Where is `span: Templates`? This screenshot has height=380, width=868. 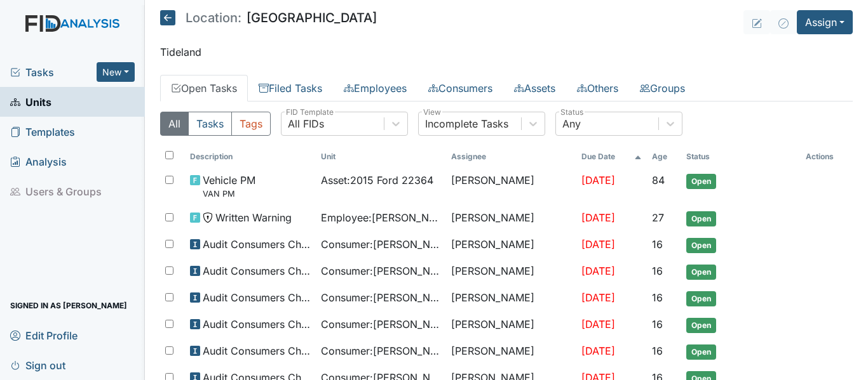 span: Templates is located at coordinates (43, 131).